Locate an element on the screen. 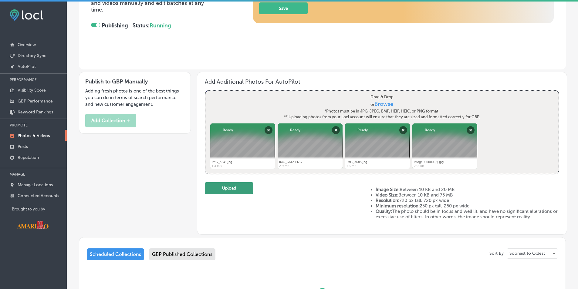 This screenshot has height=289, width=578. p: Visibility Score is located at coordinates (32, 90).